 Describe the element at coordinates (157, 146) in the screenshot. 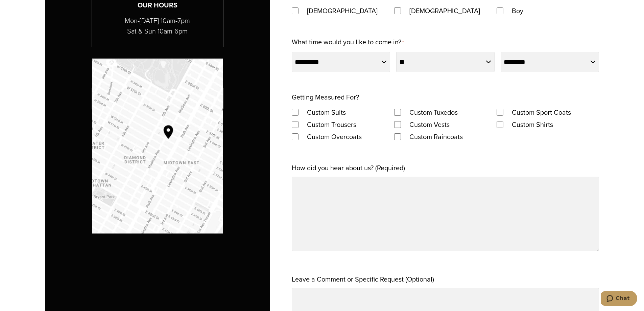

I see `img: Google map with pin showing Alan David location at Madison Avenue & 53rd Street NY` at that location.